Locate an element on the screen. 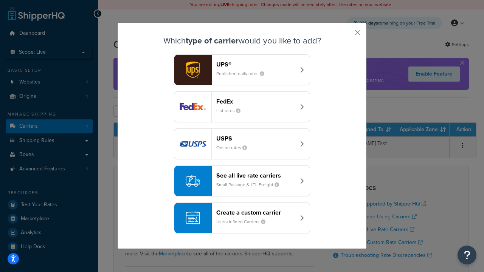  button: fedEx logoFedExList rates is located at coordinates (242, 107).